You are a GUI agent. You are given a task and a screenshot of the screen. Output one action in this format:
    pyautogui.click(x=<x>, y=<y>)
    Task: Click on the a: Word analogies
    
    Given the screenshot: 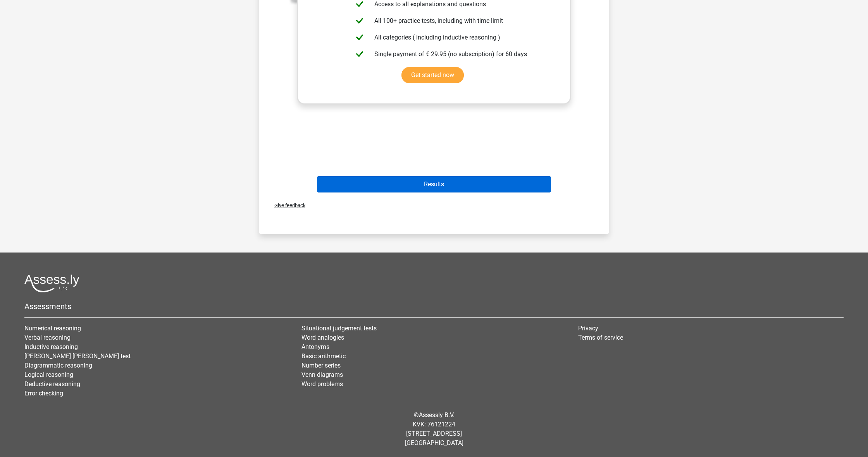 What is the action you would take?
    pyautogui.click(x=323, y=338)
    